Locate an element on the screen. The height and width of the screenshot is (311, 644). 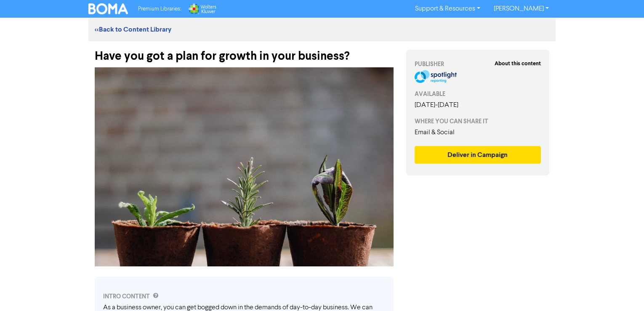
div: INTRO CONTENT is located at coordinates (244, 296).